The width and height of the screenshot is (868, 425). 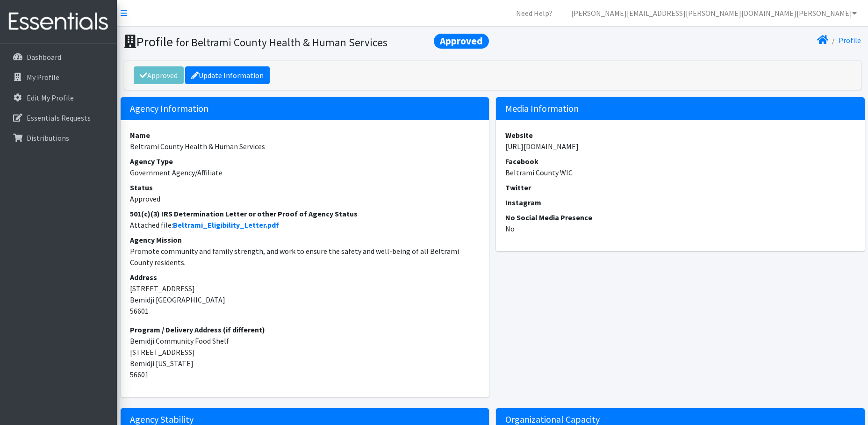 I want to click on small: for Beltrami County Health & Human Services, so click(x=281, y=42).